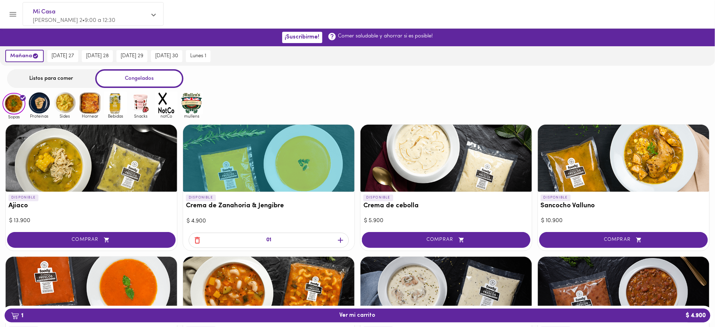 The image size is (715, 327). Describe the element at coordinates (91, 158) in the screenshot. I see `div: Ajiaco` at that location.